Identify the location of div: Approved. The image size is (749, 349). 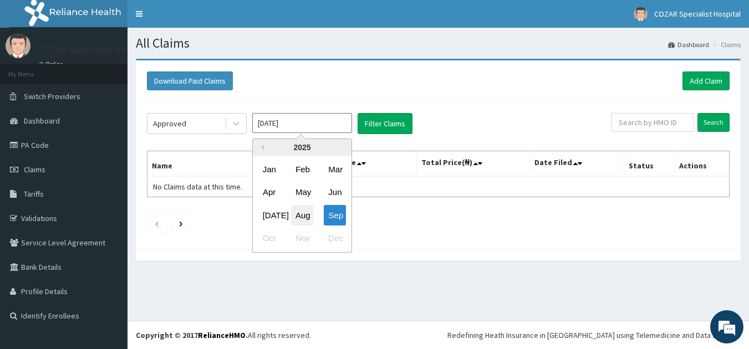
(170, 124).